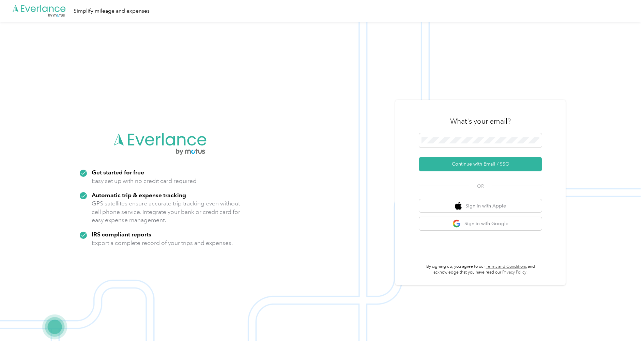 Image resolution: width=644 pixels, height=341 pixels. I want to click on img: apple logo, so click(458, 206).